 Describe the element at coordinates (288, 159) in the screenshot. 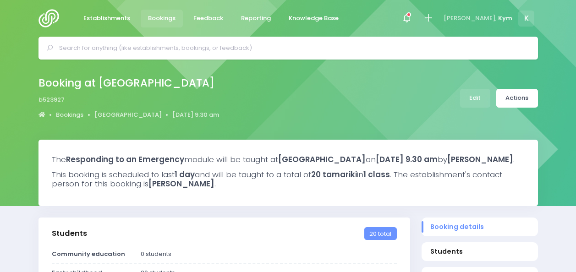

I see `h3: The module will be taught at on by .` at that location.